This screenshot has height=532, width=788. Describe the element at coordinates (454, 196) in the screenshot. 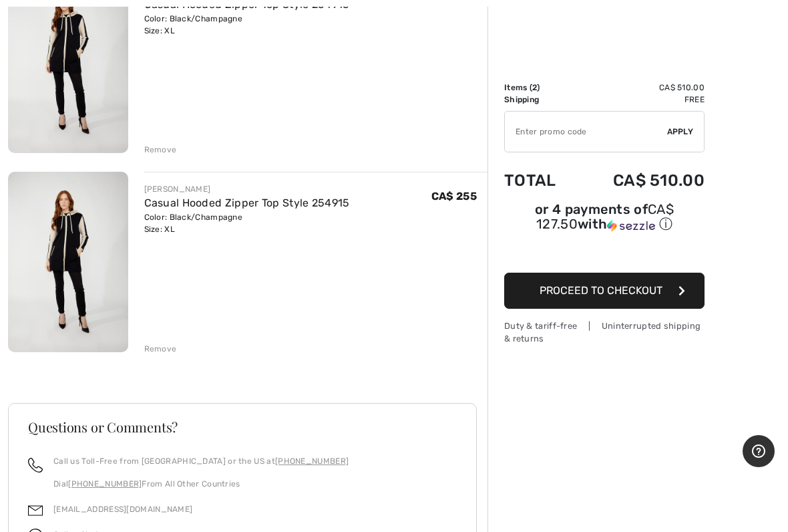

I see `span: CA$ 255` at that location.